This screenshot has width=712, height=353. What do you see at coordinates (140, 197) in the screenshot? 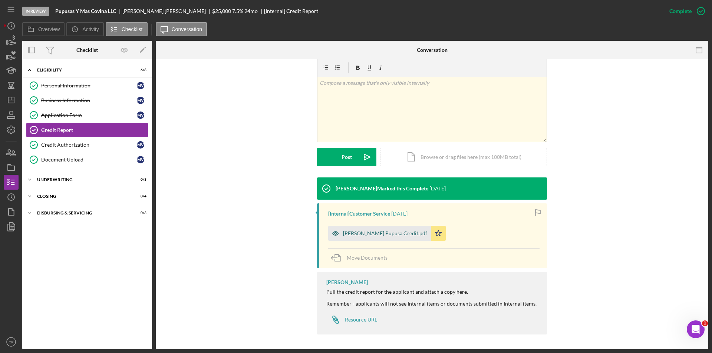
I see `div: 0 / 4` at bounding box center [140, 197].